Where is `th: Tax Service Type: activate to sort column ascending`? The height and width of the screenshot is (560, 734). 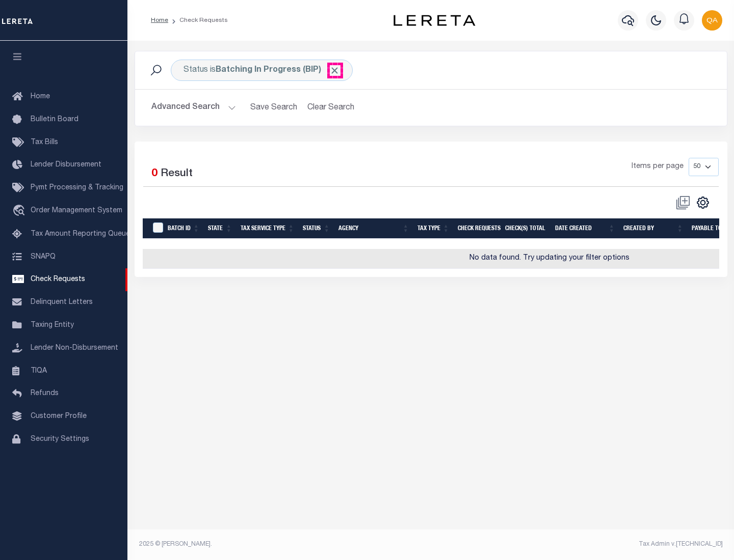
th: Tax Service Type: activate to sort column ascending is located at coordinates (268, 229).